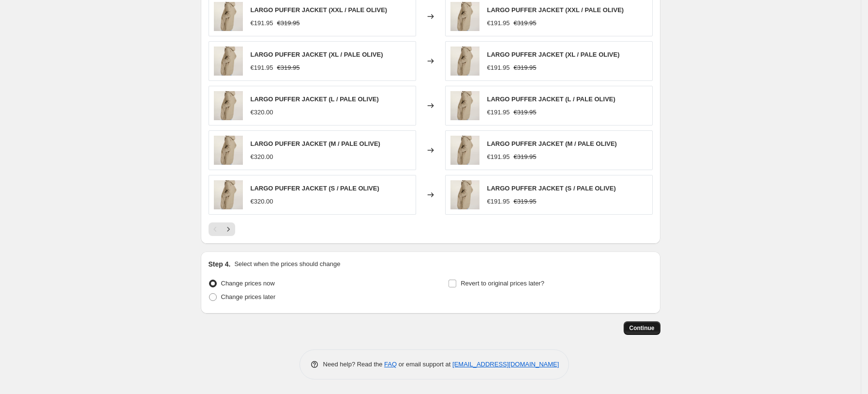 The width and height of the screenshot is (868, 394). I want to click on p: Select when the prices should change, so click(287, 264).